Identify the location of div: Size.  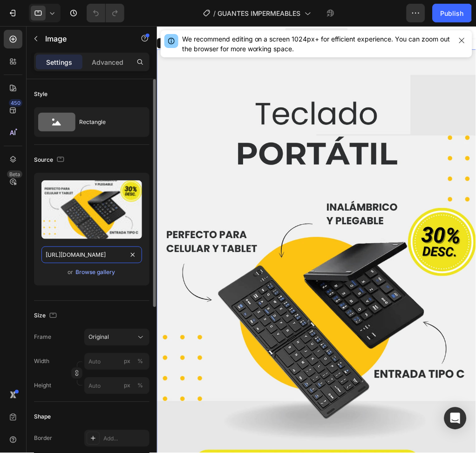
(46, 316).